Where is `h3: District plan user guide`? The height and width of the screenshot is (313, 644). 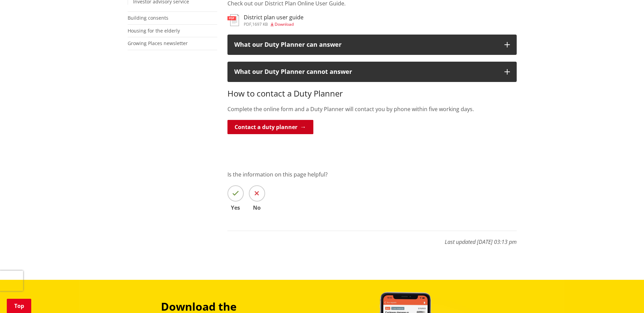 h3: District plan user guide is located at coordinates (274, 17).